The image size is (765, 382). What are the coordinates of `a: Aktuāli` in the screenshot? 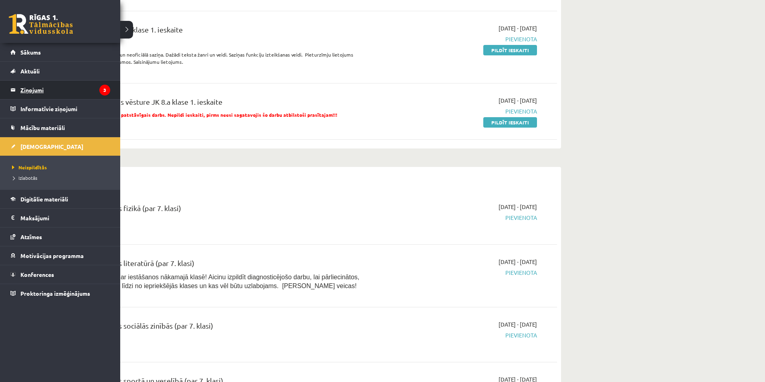 It's located at (60, 71).